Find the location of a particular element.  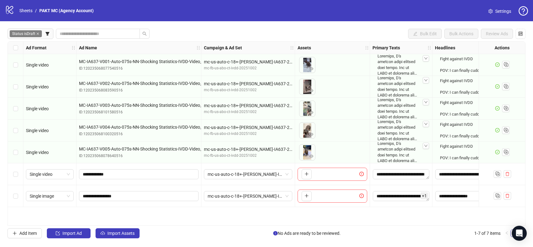

span: delete is located at coordinates (507, 174).